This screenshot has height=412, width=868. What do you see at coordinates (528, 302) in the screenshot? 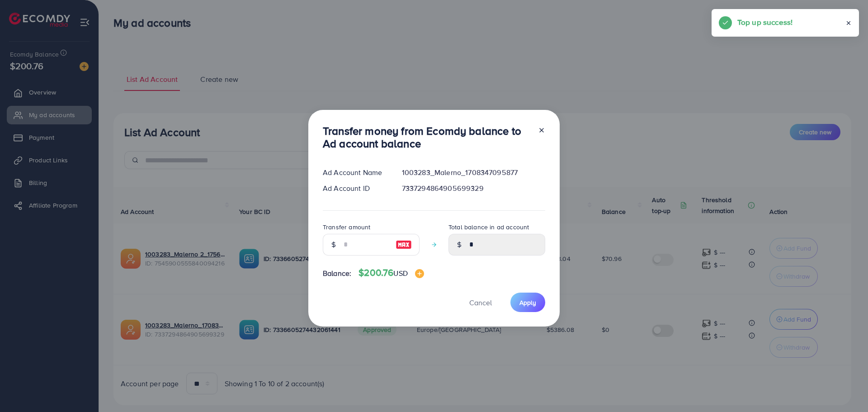
I see `button: Apply` at bounding box center [528, 302].